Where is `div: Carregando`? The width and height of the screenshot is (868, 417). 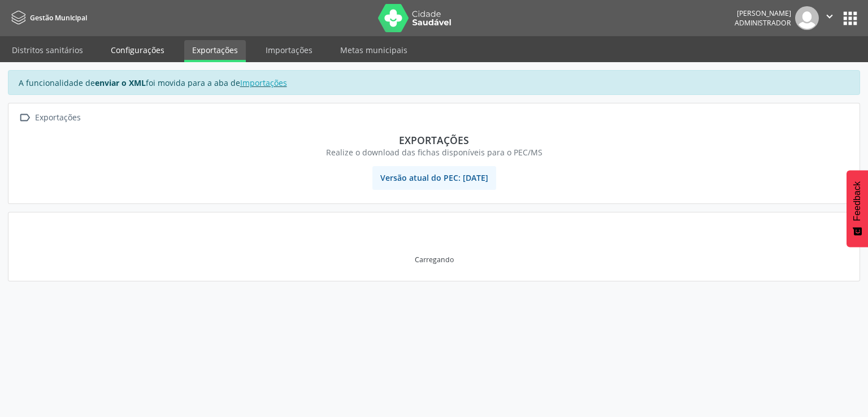
div: Carregando is located at coordinates (434, 259).